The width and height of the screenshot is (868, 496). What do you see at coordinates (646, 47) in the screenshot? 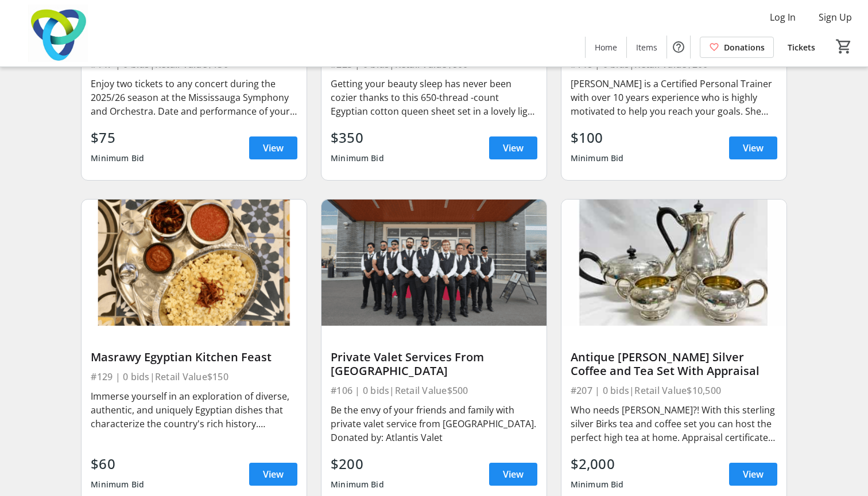
I see `a: Items` at bounding box center [646, 47].